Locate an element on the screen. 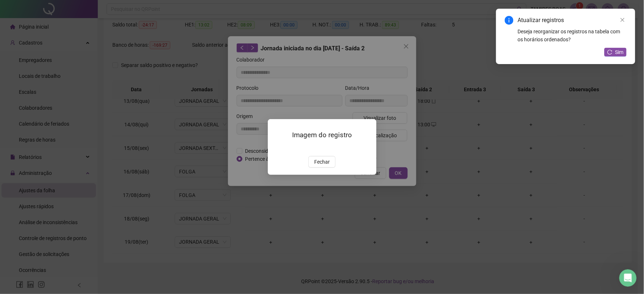 This screenshot has width=644, height=294. span: Fechar is located at coordinates (322, 162).